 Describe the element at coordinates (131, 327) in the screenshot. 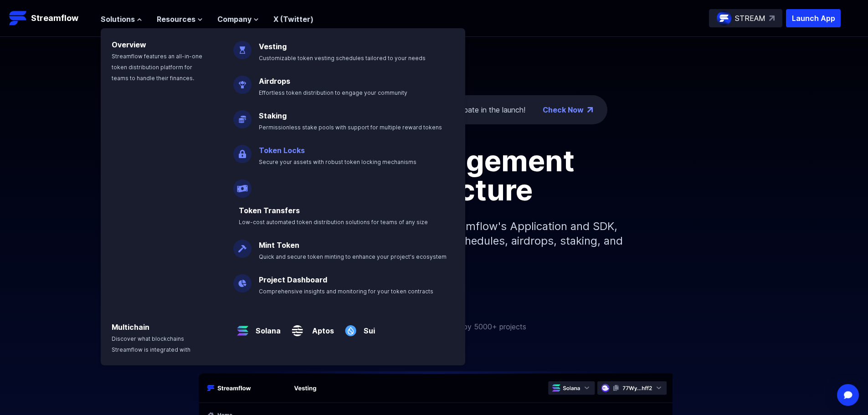

I see `a: Multichain` at that location.